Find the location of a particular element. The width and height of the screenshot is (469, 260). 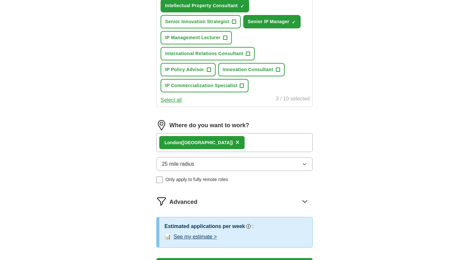

span: IP Commercialization Specialist is located at coordinates (201, 85).